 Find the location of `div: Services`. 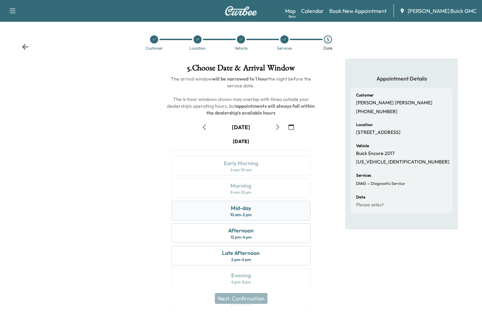

div: Services is located at coordinates (285, 48).